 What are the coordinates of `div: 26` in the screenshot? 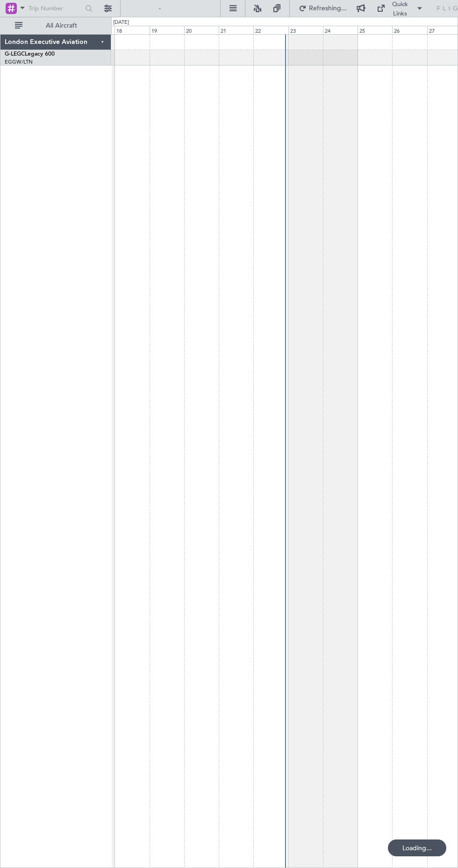 It's located at (409, 30).